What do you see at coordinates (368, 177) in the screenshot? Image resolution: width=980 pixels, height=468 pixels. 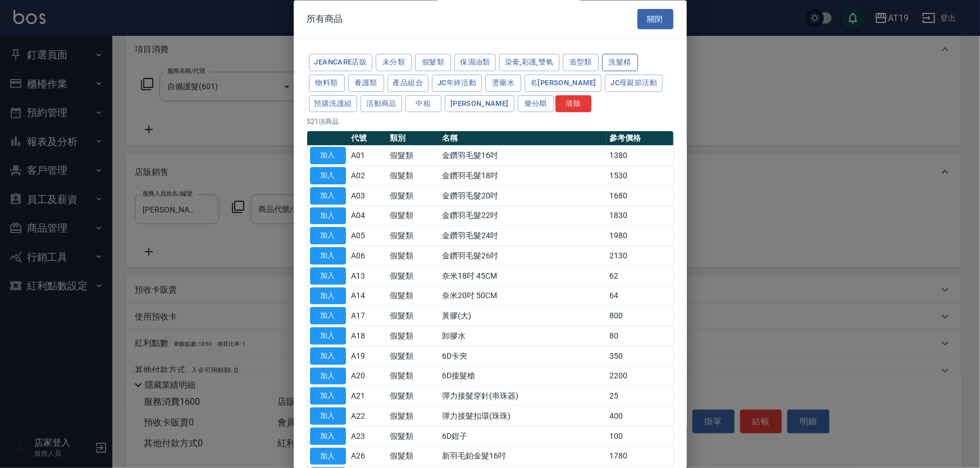 I see `td: A02` at bounding box center [368, 177].